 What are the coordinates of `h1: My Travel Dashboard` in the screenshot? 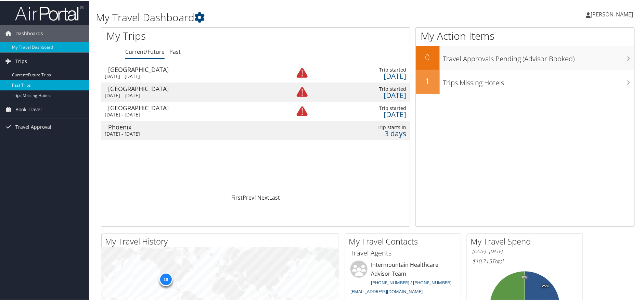 It's located at (277, 17).